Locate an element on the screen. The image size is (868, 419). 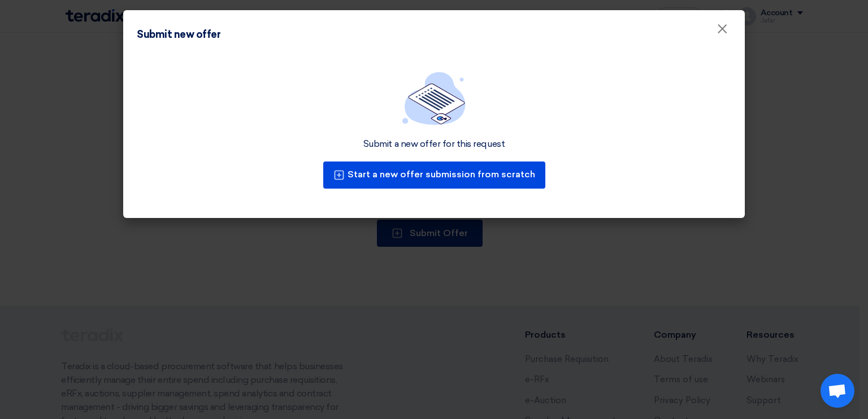
img: empty_state_list.svg is located at coordinates (434, 98).